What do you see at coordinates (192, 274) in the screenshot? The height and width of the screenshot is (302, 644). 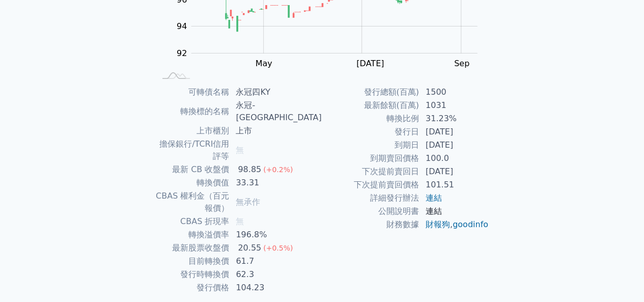 I see `td: 發行時轉換價` at bounding box center [192, 274].